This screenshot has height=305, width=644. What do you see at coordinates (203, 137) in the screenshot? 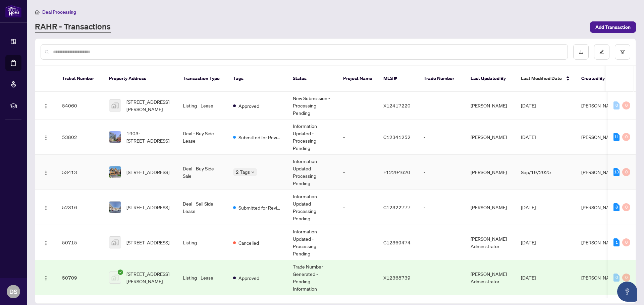
I see `td: Deal - Buy Side Lease` at bounding box center [203, 137].